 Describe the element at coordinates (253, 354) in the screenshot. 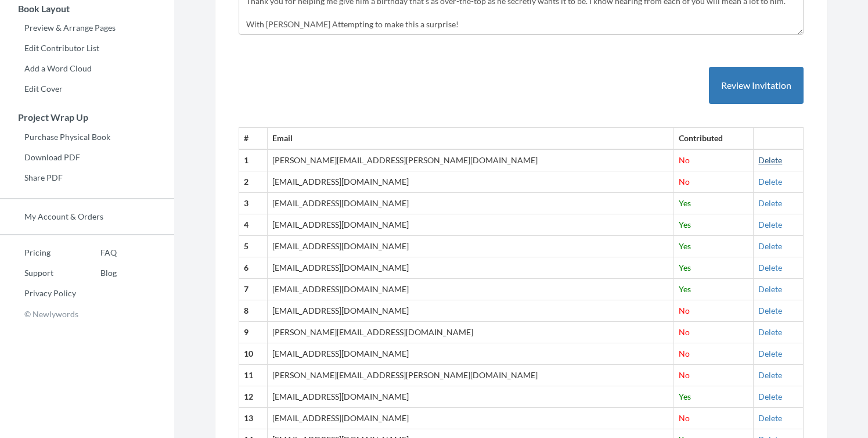

I see `th: 10` at that location.